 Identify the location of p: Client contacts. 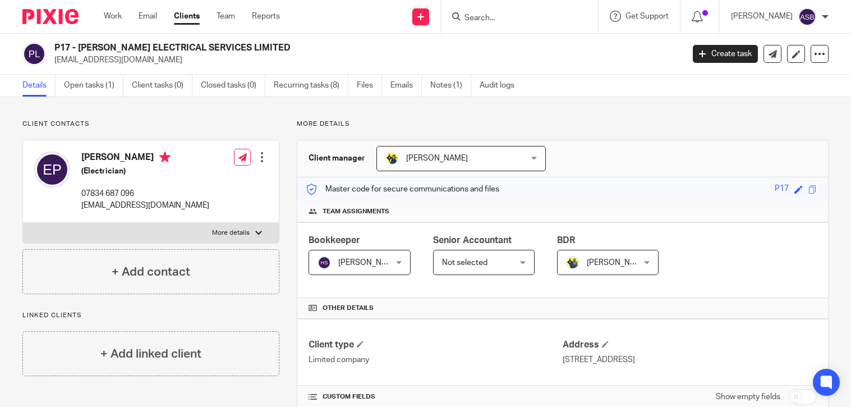
(151, 124).